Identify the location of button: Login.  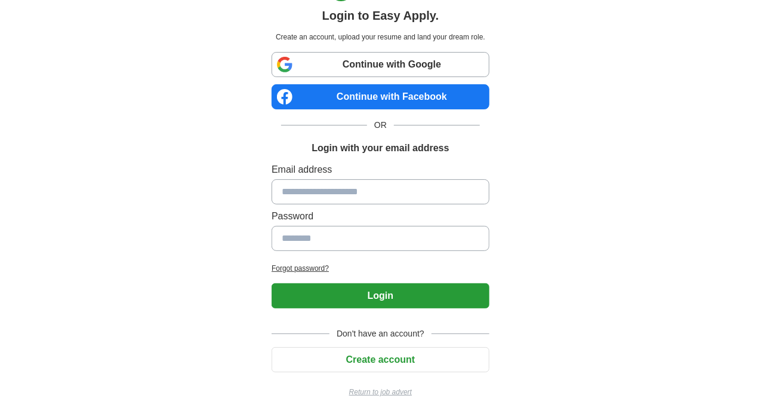
(380, 296).